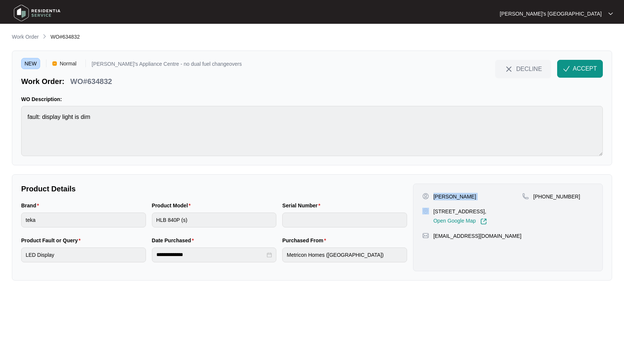 This screenshot has width=624, height=343. I want to click on button: check-IconACCEPT, so click(580, 69).